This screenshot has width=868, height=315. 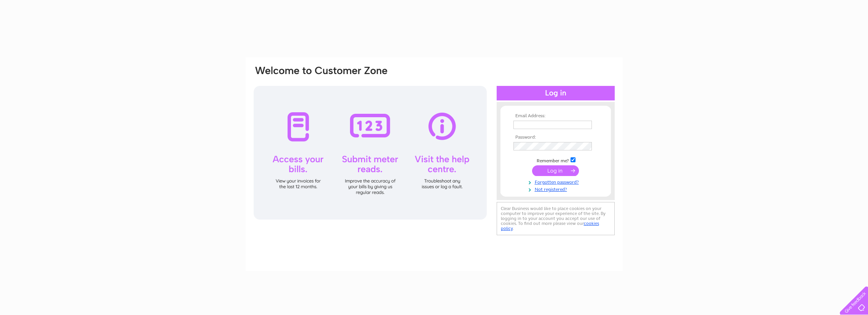 I want to click on td: Remember me?, so click(x=556, y=160).